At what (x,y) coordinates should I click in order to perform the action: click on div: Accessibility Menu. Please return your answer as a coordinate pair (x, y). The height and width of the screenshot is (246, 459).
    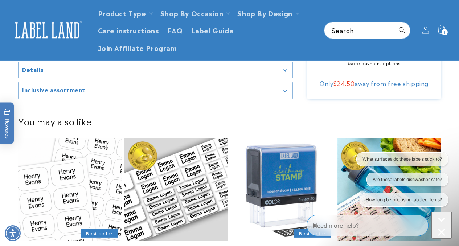
    Looking at the image, I should click on (13, 233).